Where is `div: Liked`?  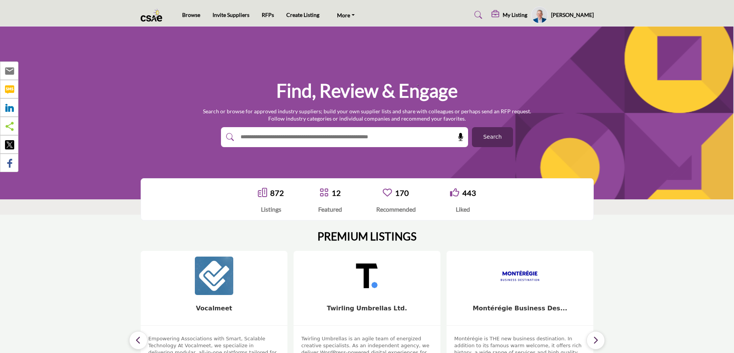
div: Liked is located at coordinates (463, 209).